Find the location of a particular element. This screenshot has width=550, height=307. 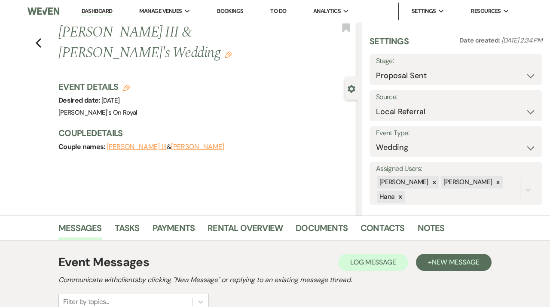

span: Analytics is located at coordinates (327, 11).